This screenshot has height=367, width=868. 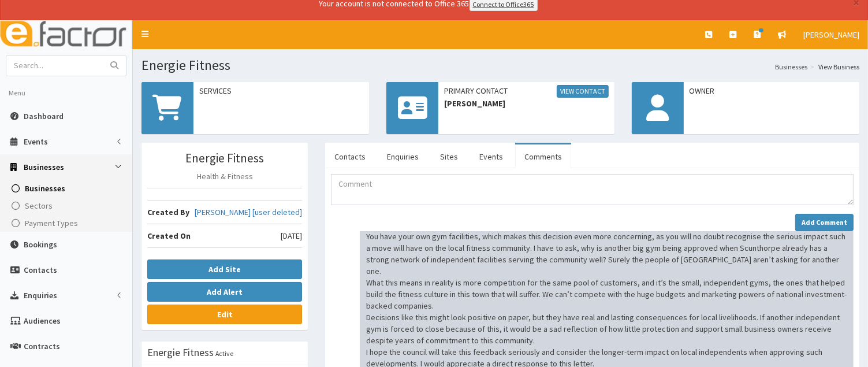 What do you see at coordinates (225, 270) in the screenshot?
I see `b: Add Site` at bounding box center [225, 270].